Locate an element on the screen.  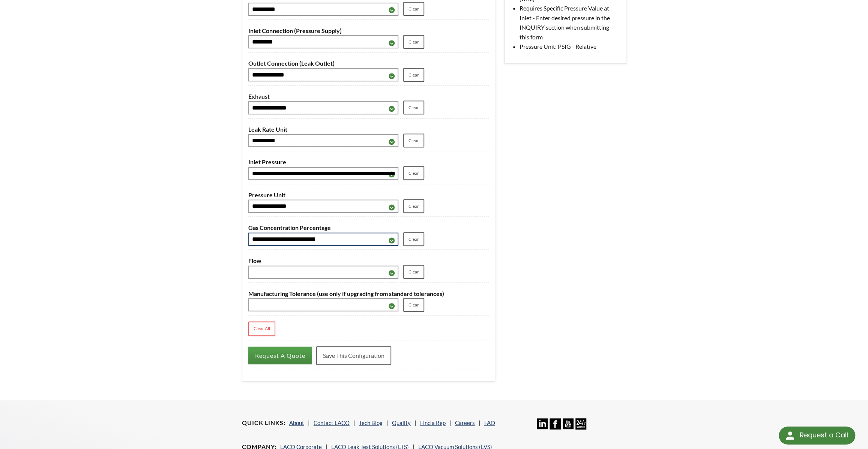
label: Manufacturing Tolerance (use only if upgrading from standard tolerances) is located at coordinates (368, 294).